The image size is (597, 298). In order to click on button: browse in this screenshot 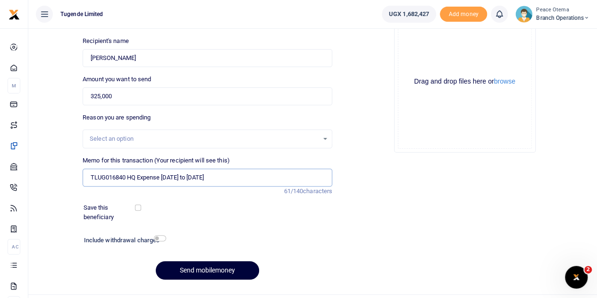, I will do `click(504, 81)`.